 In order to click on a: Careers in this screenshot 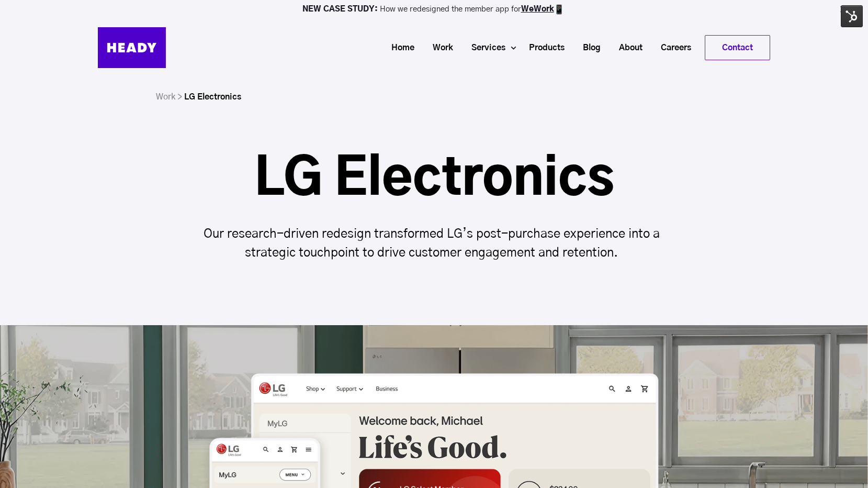, I will do `click(672, 48)`.